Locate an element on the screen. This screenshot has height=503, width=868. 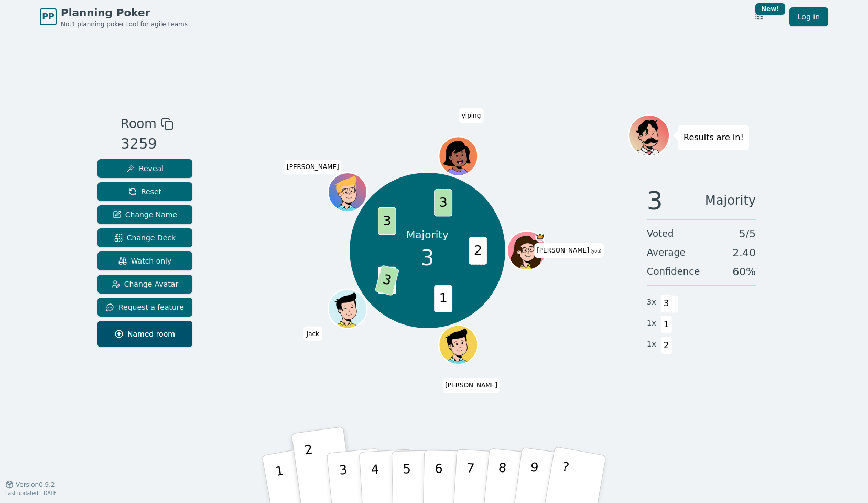
span: PP is located at coordinates (48, 17).